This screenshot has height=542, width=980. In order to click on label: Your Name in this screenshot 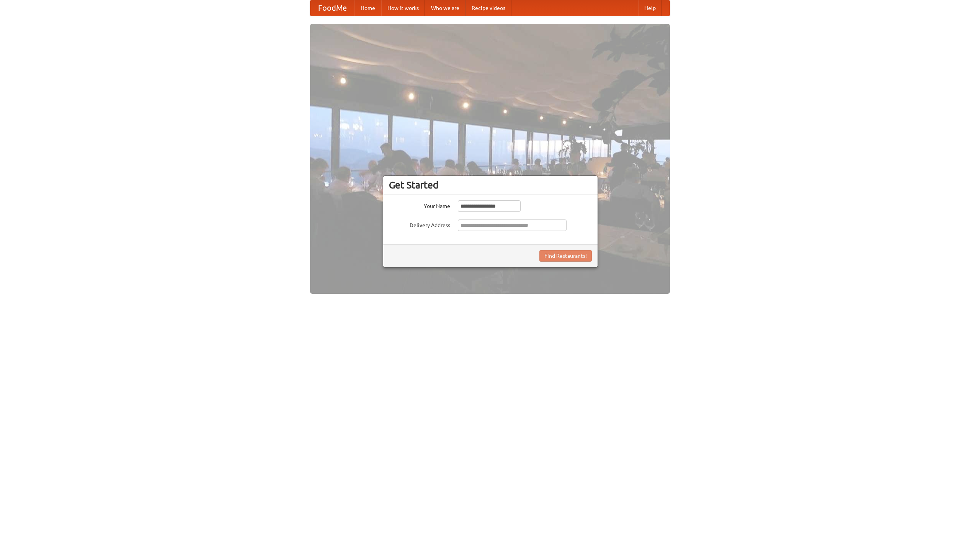, I will do `click(419, 205)`.